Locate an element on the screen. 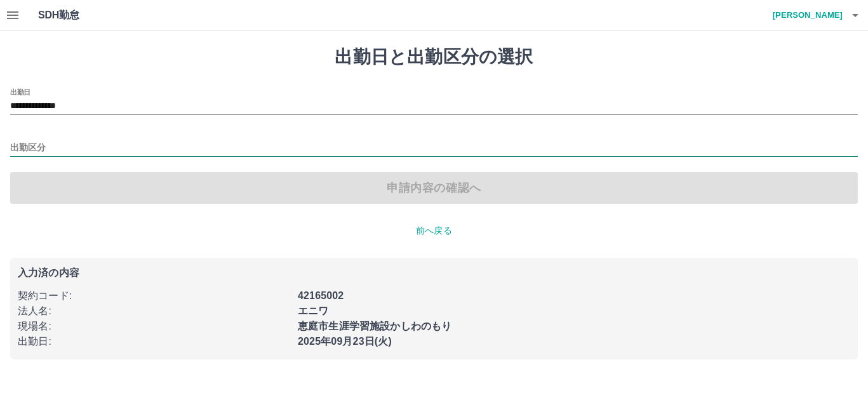 The width and height of the screenshot is (868, 400). label: 出勤日 is located at coordinates (20, 92).